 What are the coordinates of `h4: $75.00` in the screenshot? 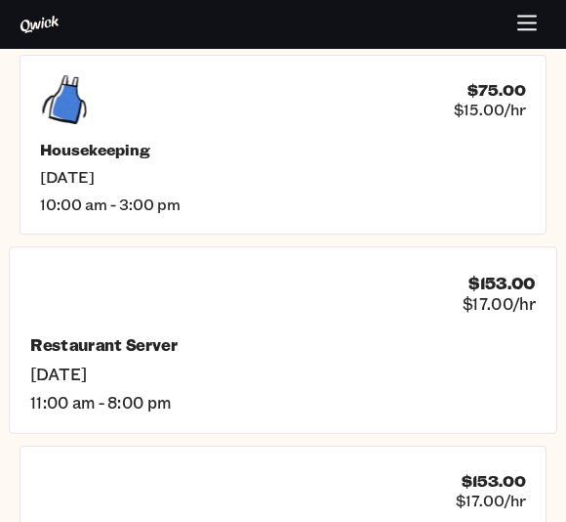 It's located at (497, 90).